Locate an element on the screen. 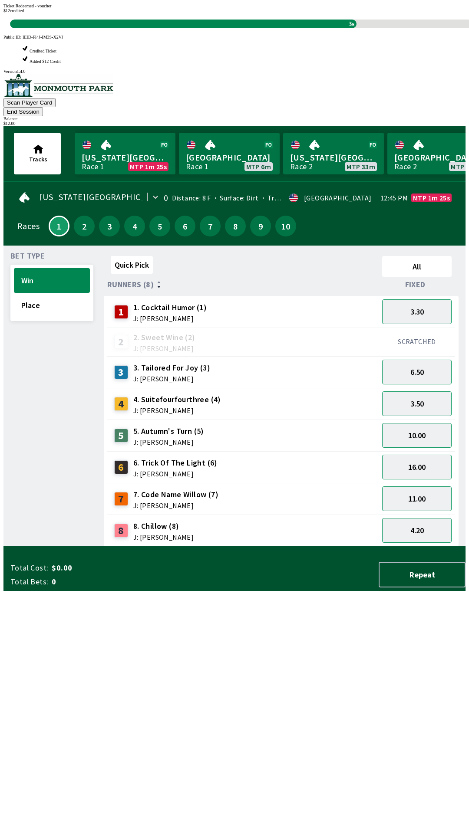 Image resolution: width=469 pixels, height=833 pixels. div: 8 is located at coordinates (121, 531).